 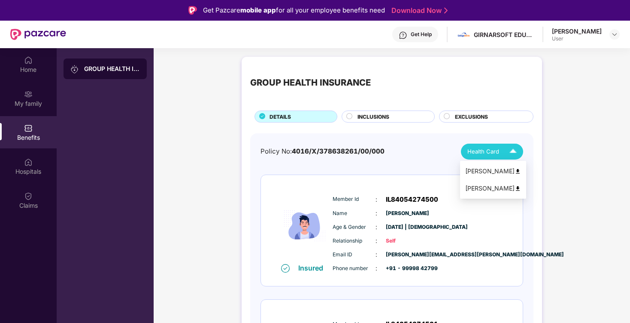 What do you see at coordinates (577, 39) in the screenshot?
I see `div: User` at bounding box center [577, 39].